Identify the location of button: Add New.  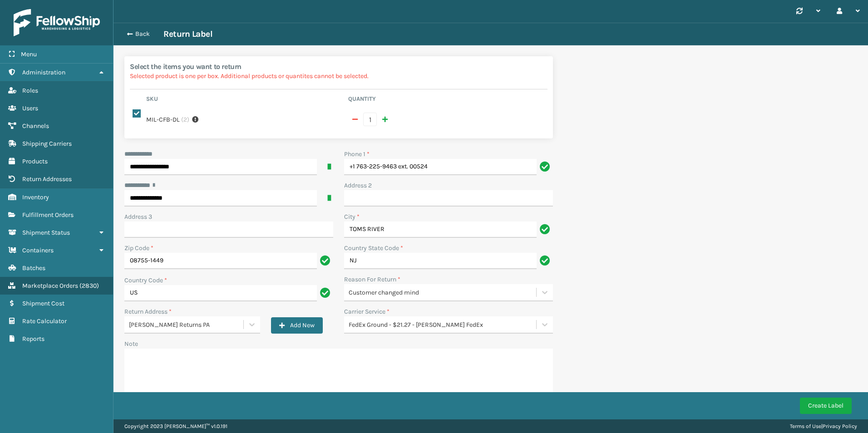
(297, 325).